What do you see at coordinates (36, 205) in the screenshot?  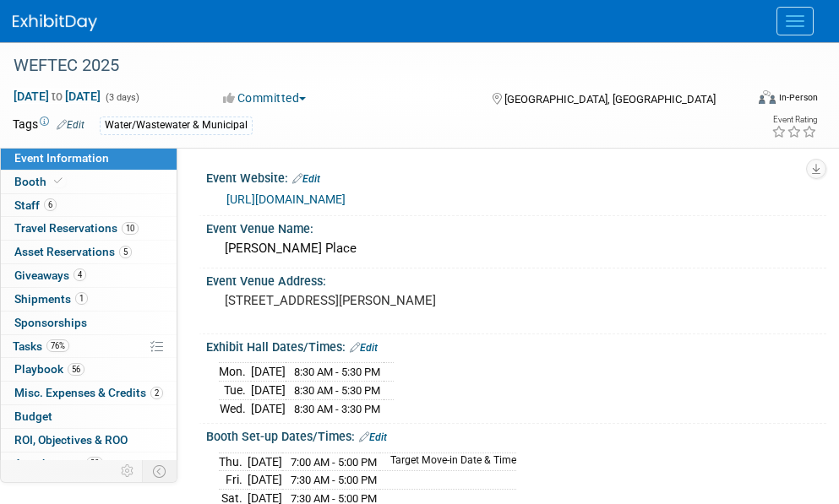 I see `span: Staff` at bounding box center [36, 205].